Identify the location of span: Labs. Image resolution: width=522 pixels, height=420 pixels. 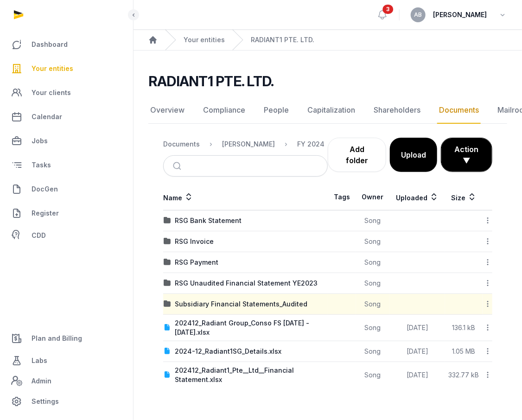
(39, 360).